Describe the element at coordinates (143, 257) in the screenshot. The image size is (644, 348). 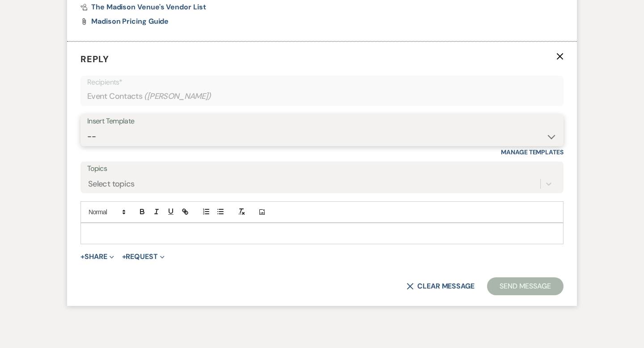
I see `button: Request` at that location.